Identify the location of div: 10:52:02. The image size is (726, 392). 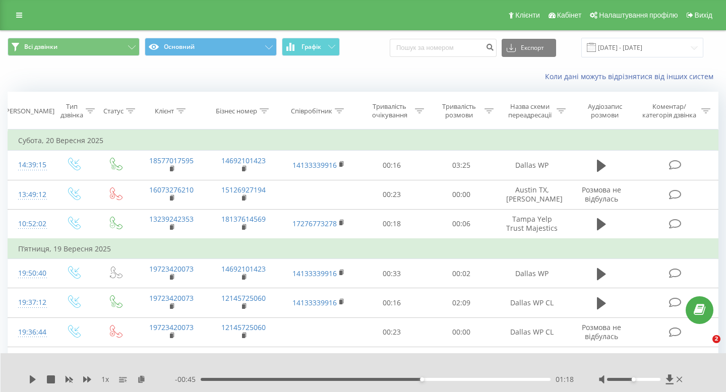
(30, 224).